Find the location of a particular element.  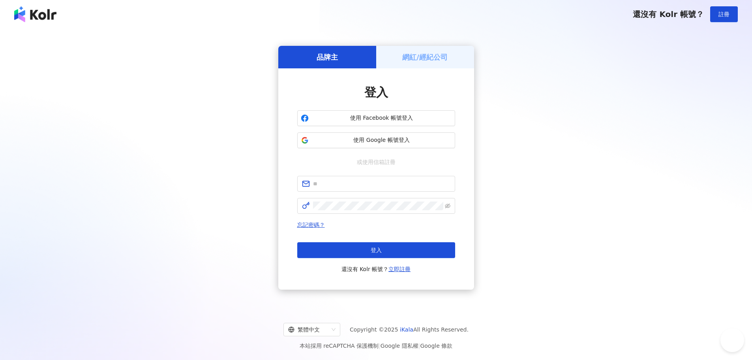

h5: 品牌主 is located at coordinates (327, 57).